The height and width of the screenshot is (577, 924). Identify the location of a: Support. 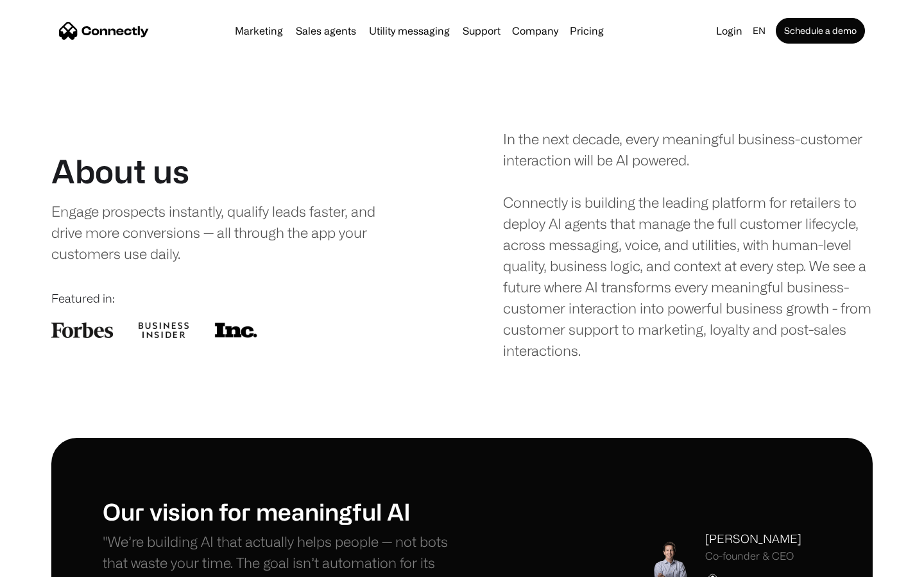
(481, 31).